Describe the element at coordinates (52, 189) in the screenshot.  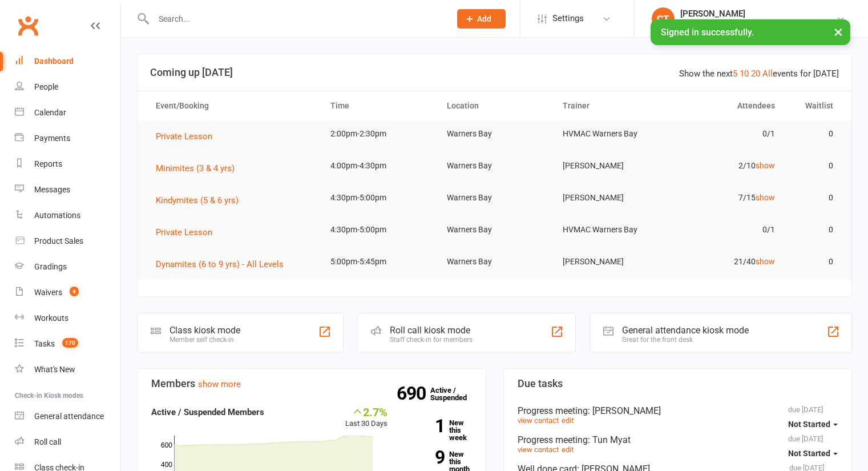
I see `div: Messages` at that location.